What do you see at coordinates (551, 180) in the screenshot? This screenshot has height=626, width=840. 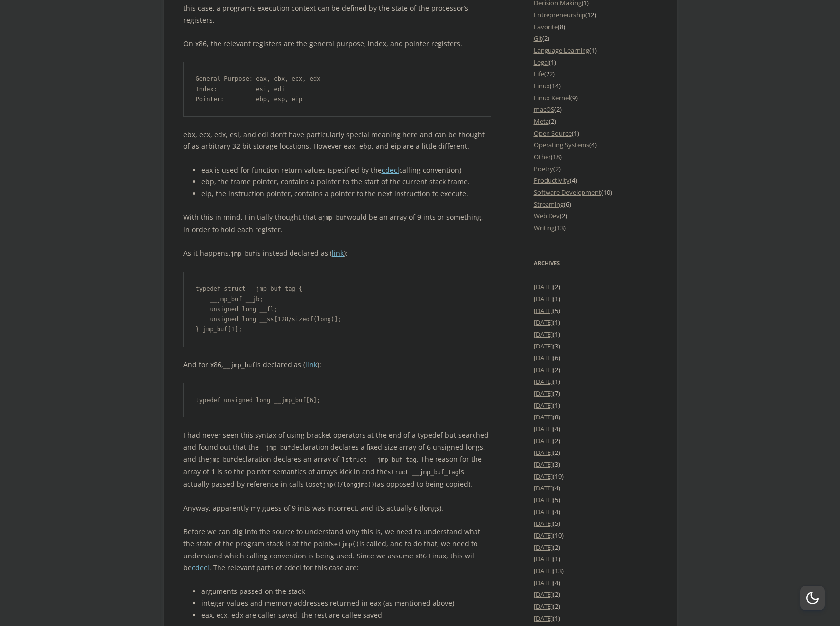 I see `a: Productivity` at bounding box center [551, 180].